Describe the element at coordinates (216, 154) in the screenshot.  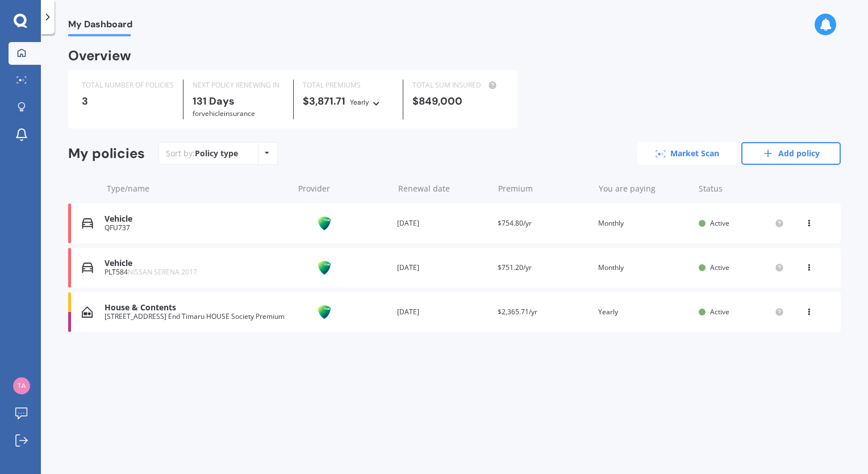
I see `div: Policy type` at that location.